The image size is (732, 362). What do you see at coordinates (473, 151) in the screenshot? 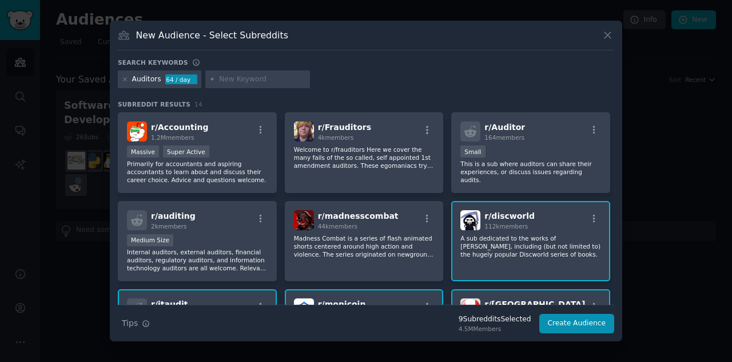
I see `div: Small` at bounding box center [473, 151].